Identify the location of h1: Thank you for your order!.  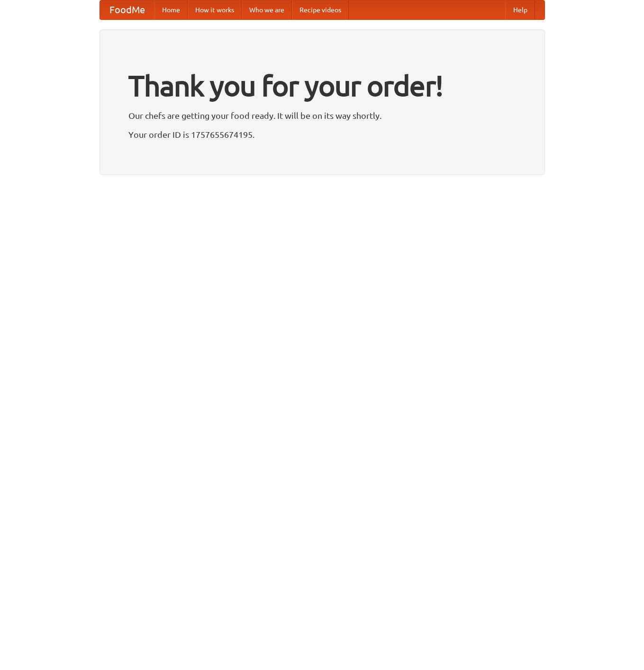
(322, 86).